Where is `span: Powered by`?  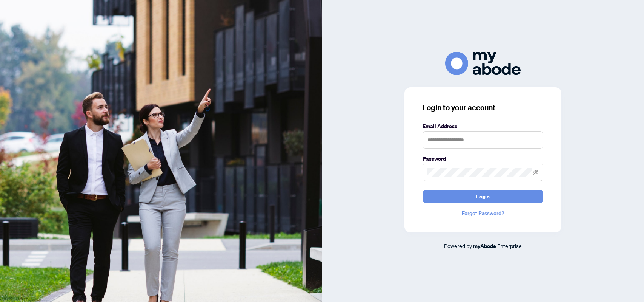
span: Powered by is located at coordinates (458, 246).